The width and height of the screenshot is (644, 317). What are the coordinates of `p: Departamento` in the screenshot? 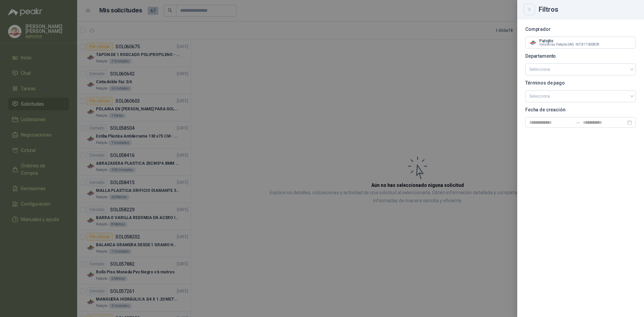 It's located at (581, 56).